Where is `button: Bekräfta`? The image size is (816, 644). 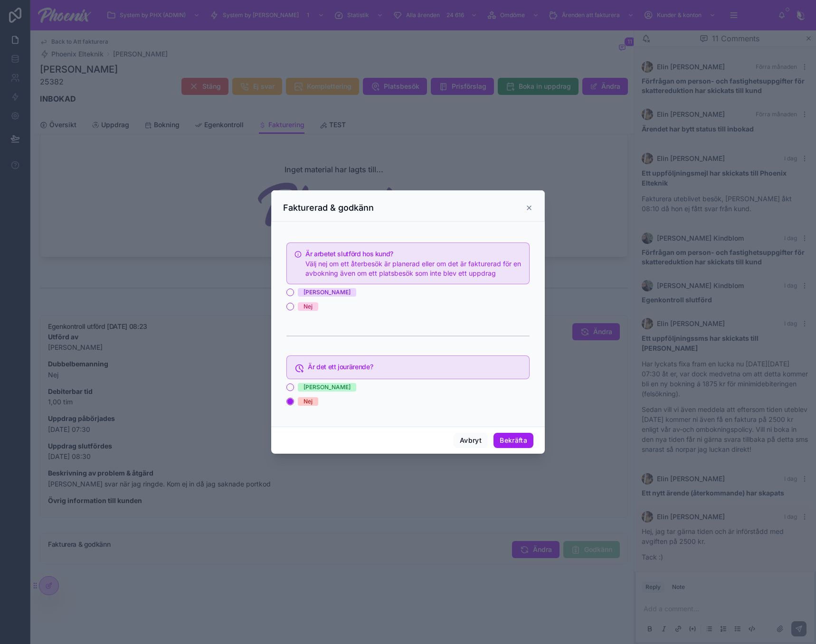
button: Bekräfta is located at coordinates (513, 440).